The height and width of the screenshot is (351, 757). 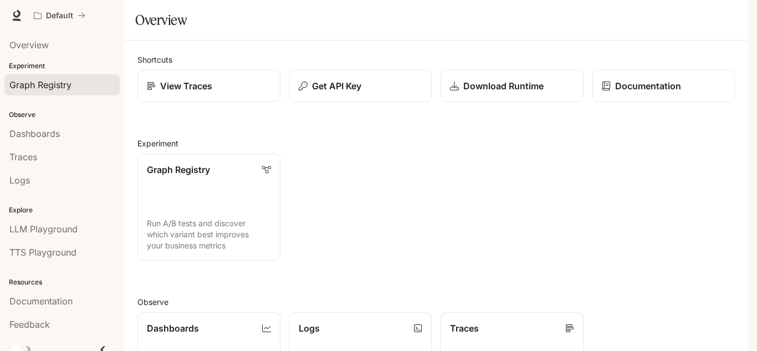 What do you see at coordinates (179, 170) in the screenshot?
I see `p: Graph Registry` at bounding box center [179, 170].